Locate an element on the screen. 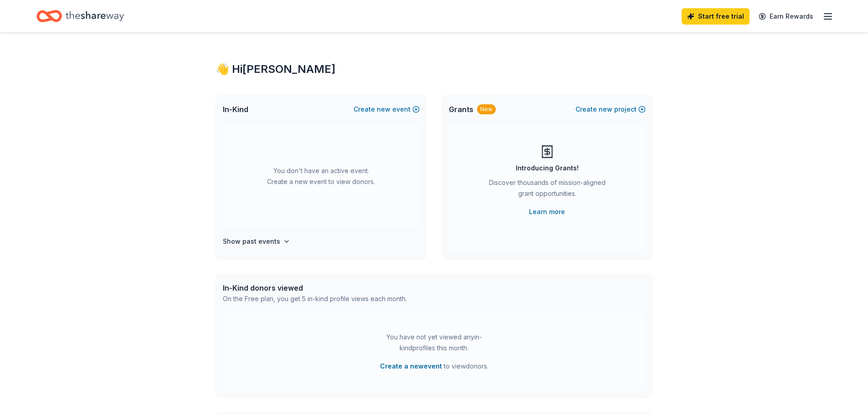 The image size is (868, 415). button: Createnewproject is located at coordinates (611, 109).